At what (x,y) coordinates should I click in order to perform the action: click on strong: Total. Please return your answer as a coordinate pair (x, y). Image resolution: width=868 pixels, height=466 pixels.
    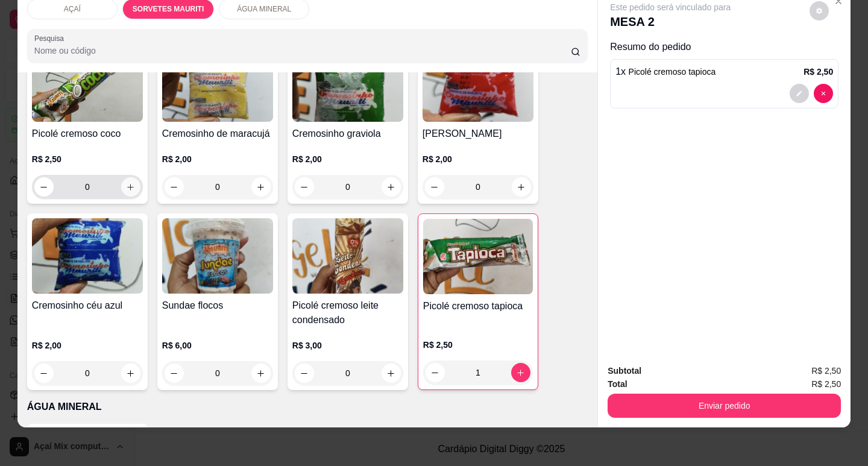
    Looking at the image, I should click on (617, 384).